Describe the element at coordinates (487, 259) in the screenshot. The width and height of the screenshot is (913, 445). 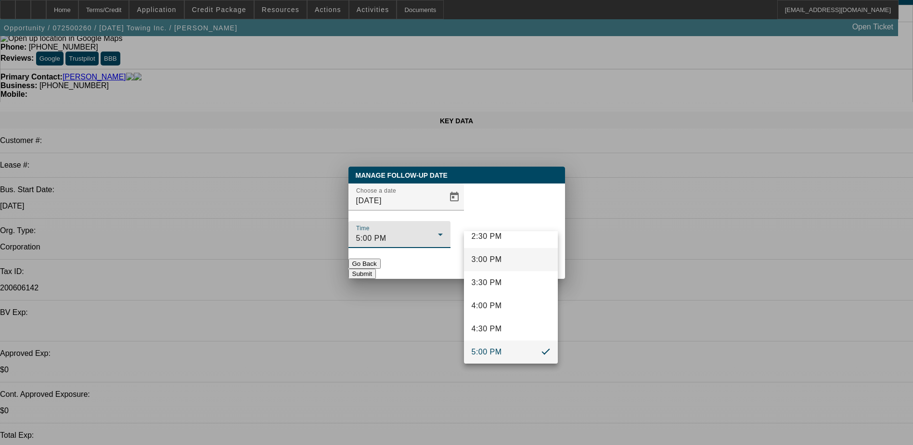
I see `span: 3:00 PM` at that location.